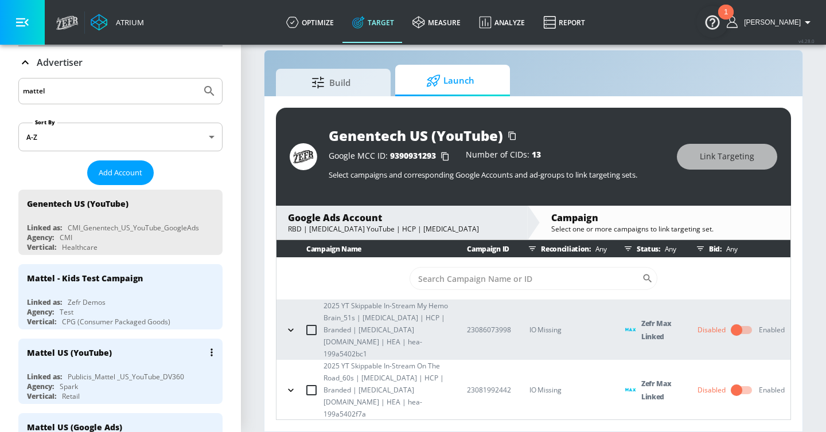 This screenshot has height=432, width=826. Describe the element at coordinates (120, 297) in the screenshot. I see `div: Mattel - Kids Test CampaignLinked as:Zefr DemosAgency:TestVertical:CPG (Consumer Packaged Goods)` at that location.